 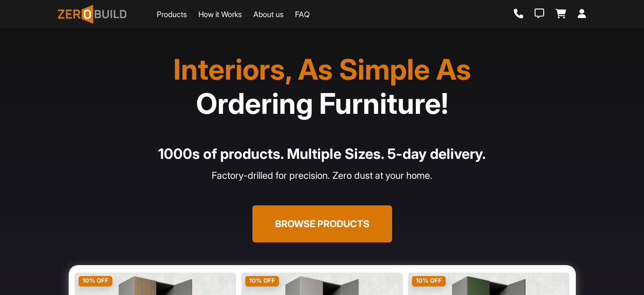 What do you see at coordinates (322, 223) in the screenshot?
I see `button: Browse Products` at bounding box center [322, 223].